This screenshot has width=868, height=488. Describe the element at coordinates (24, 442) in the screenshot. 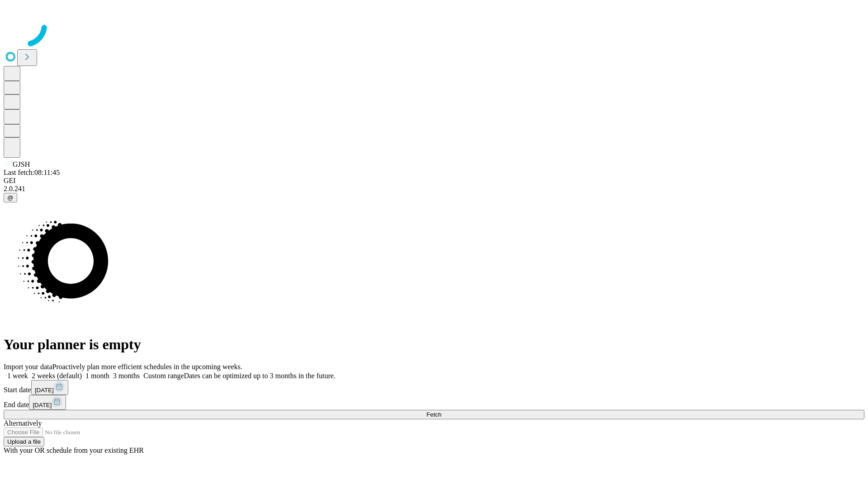

I see `button: Upload a file` at that location.